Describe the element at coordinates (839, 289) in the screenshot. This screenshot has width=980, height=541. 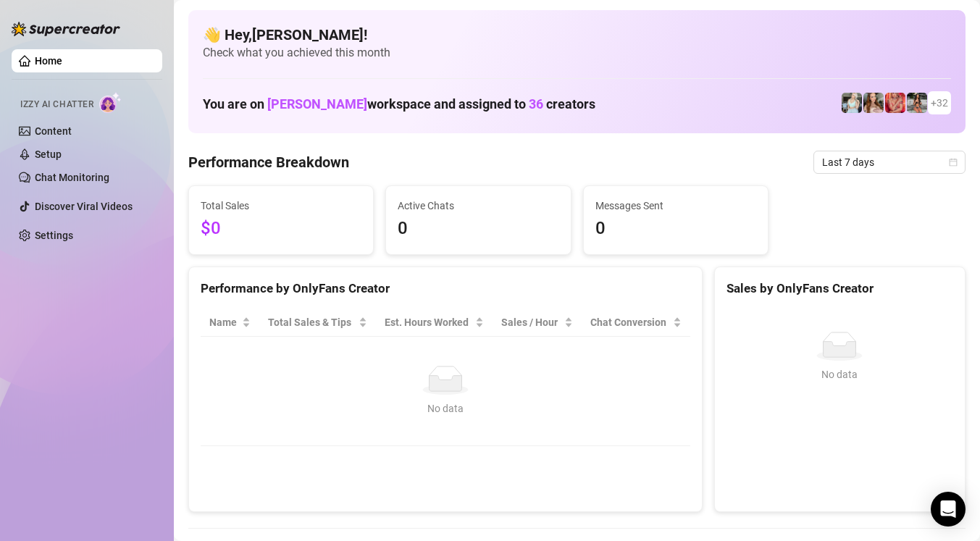
I see `div: Sales by OnlyFans Creator` at that location.